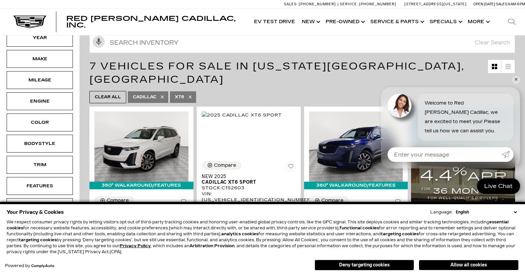  Describe the element at coordinates (29, 266) in the screenshot. I see `div: Powered by` at that location.